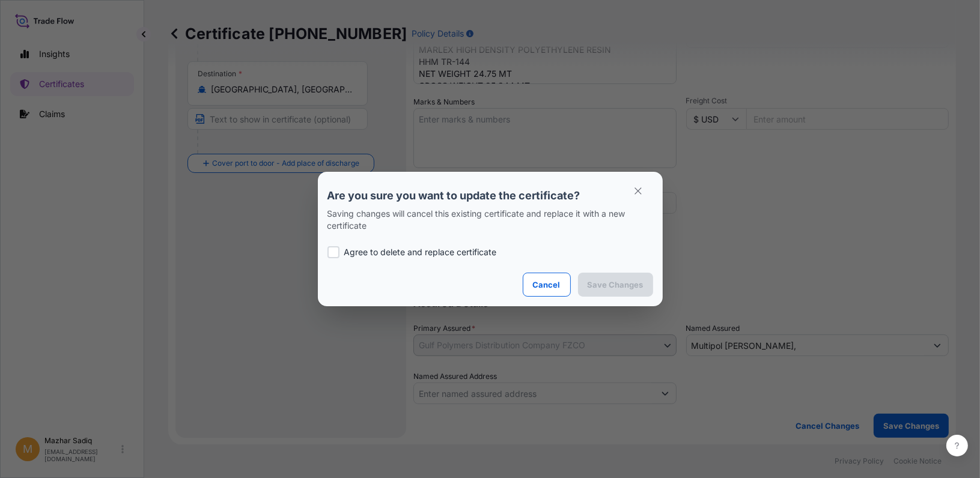 This screenshot has width=980, height=478. Describe the element at coordinates (547, 284) in the screenshot. I see `p: Cancel` at that location.